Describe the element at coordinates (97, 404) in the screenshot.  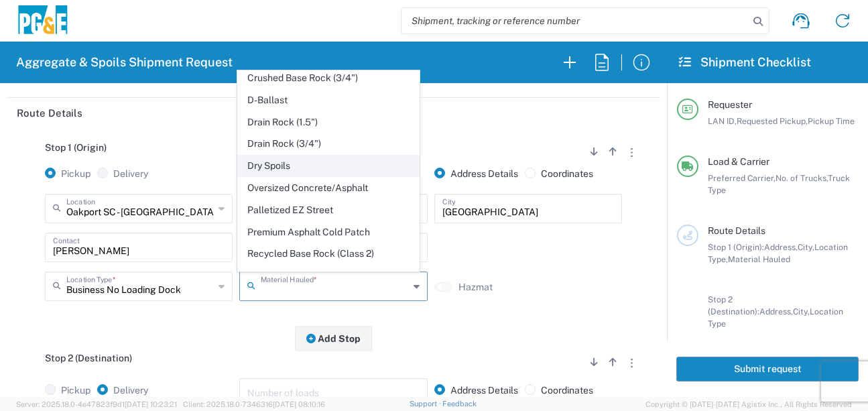
I see `span: Server: 2025.18.0-4e47823f9d1` at that location.